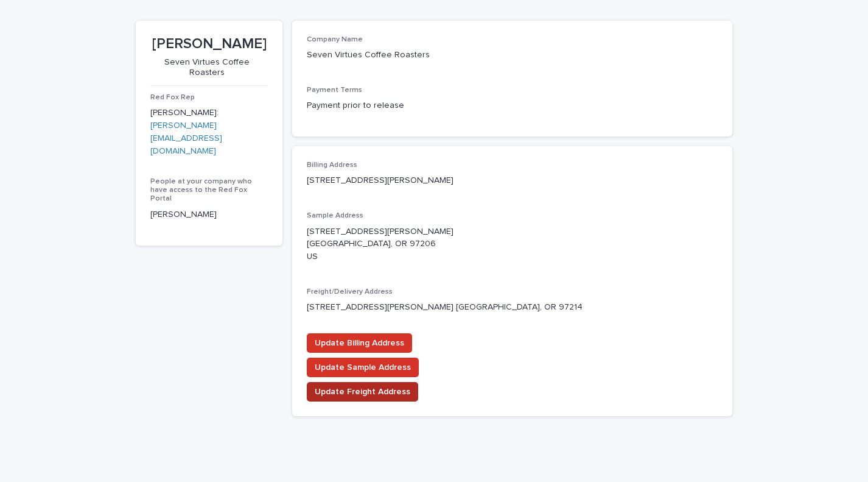  I want to click on span: Billing Address, so click(332, 165).